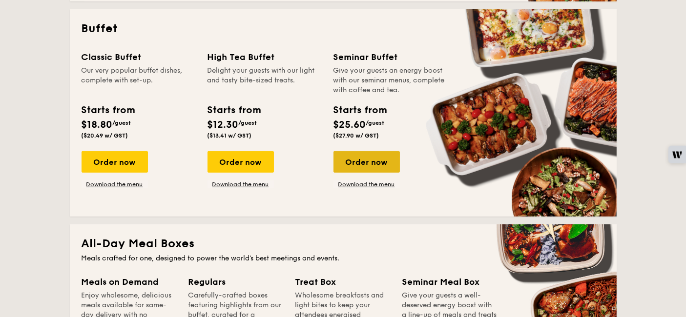 Image resolution: width=686 pixels, height=317 pixels. I want to click on div: Give your guests an energy boost with our seminar menus, complete with coffee and tea., so click(391, 81).